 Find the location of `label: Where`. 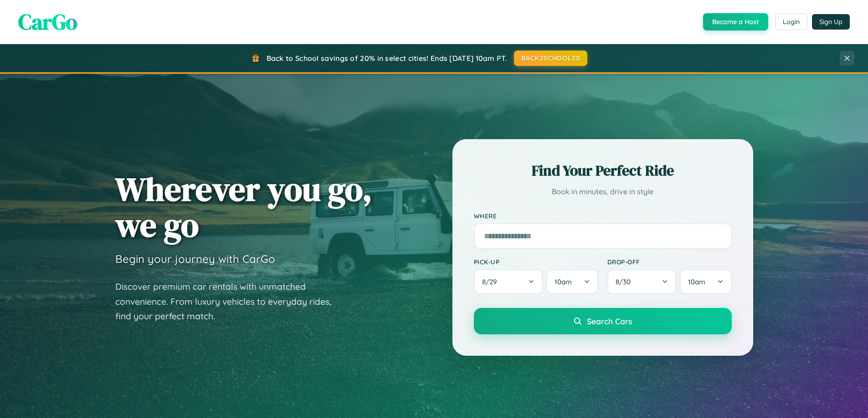

label: Where is located at coordinates (603, 215).